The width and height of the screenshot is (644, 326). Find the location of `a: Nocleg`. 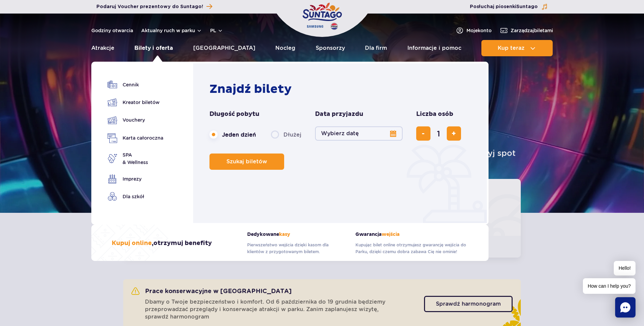

a: Nocleg is located at coordinates (285, 48).